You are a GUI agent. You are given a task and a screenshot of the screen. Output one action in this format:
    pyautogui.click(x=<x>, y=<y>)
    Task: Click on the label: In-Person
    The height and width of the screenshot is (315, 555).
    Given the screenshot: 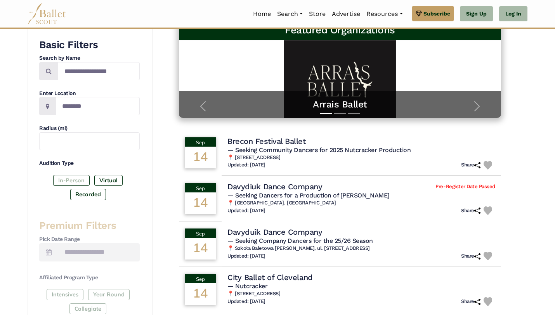 What is the action you would take?
    pyautogui.click(x=71, y=181)
    